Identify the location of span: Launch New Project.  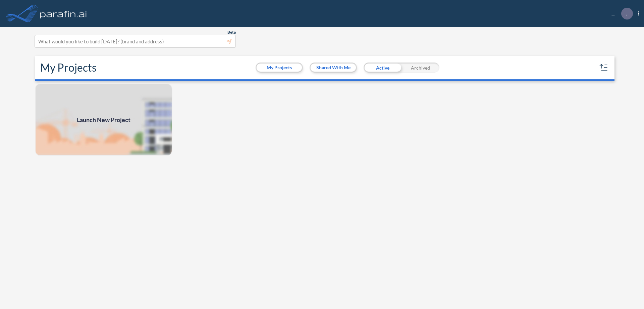
(104, 120).